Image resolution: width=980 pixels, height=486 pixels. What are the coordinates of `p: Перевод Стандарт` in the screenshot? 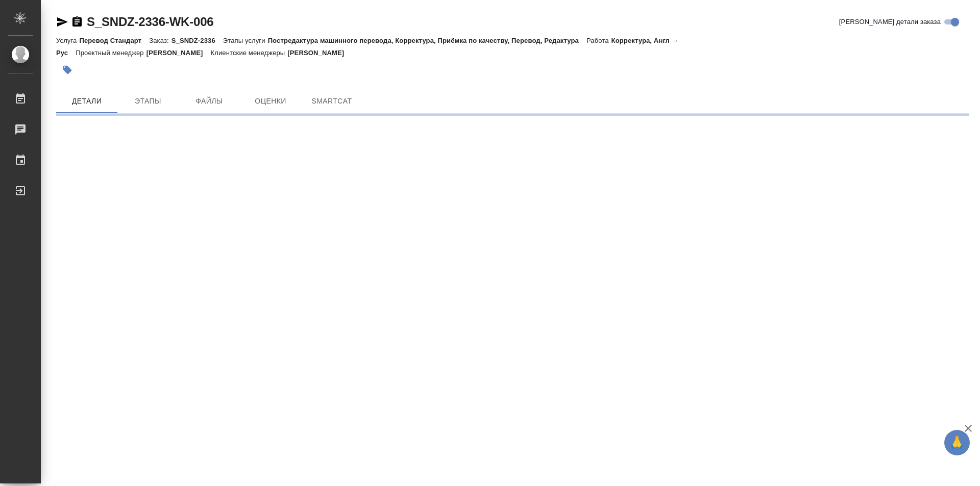 It's located at (114, 40).